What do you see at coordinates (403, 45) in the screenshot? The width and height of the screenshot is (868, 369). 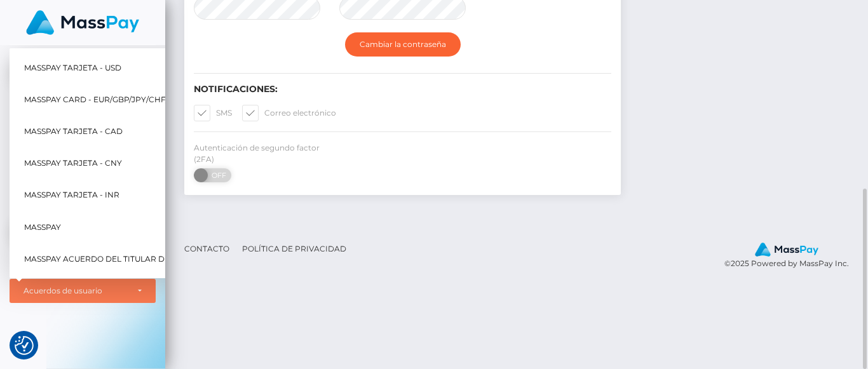 I see `button: Cambiar la contraseña` at bounding box center [403, 45].